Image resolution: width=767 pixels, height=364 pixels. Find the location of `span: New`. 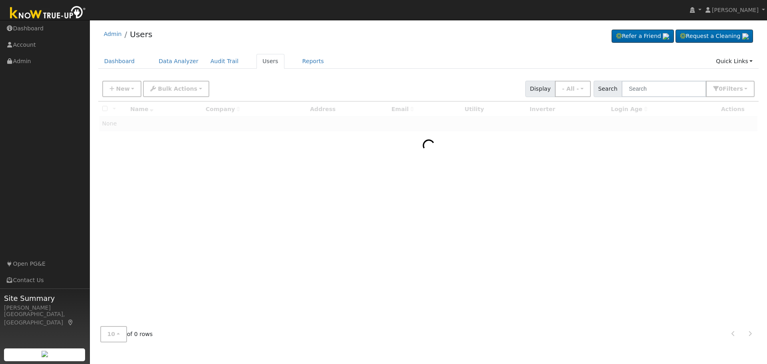

span: New is located at coordinates (123, 89).